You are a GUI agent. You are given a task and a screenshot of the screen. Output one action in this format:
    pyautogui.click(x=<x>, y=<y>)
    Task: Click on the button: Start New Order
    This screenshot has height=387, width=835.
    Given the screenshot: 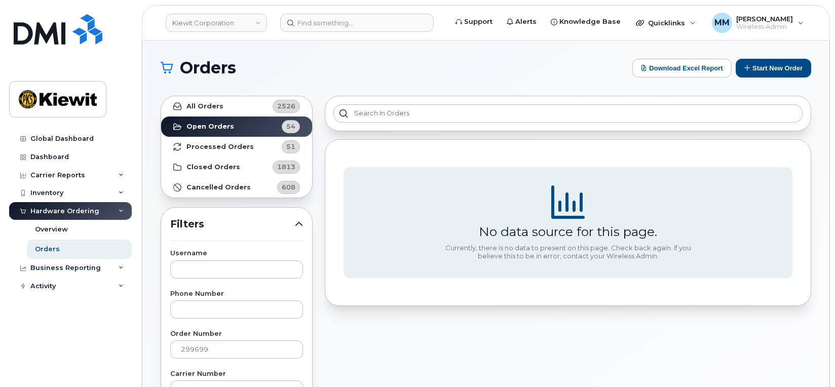 What is the action you would take?
    pyautogui.click(x=773, y=68)
    